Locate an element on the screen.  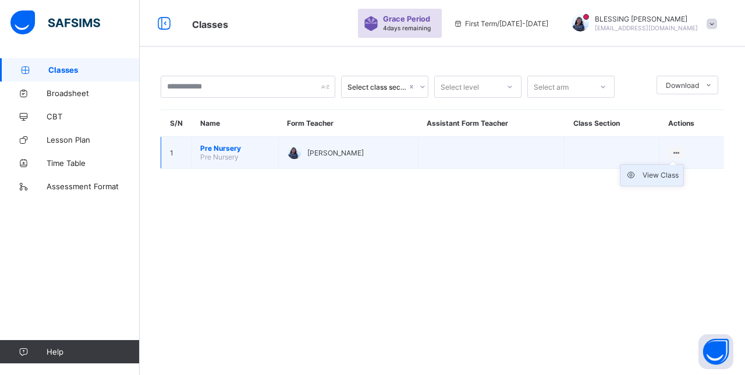
span: Broadsheet is located at coordinates (93, 93).